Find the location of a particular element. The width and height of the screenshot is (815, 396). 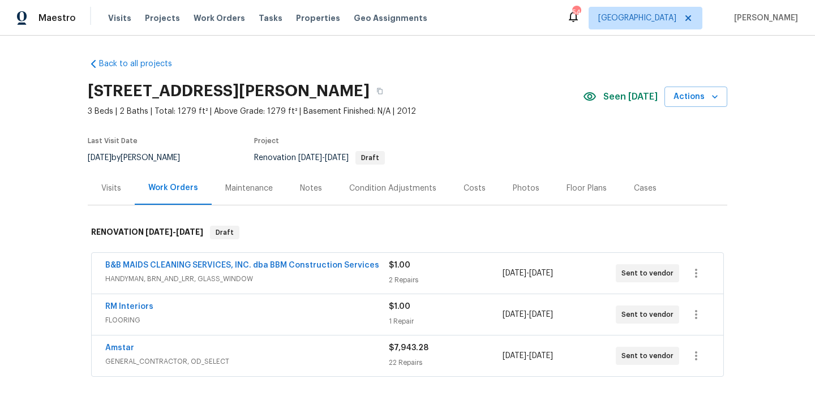

div: 54 is located at coordinates (576, 12).